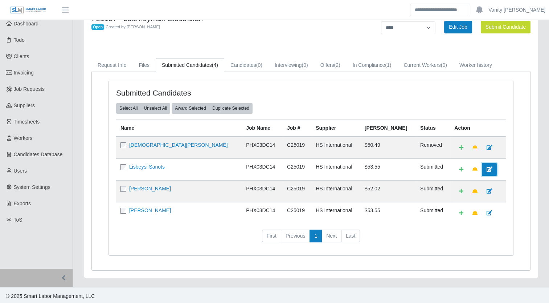 The height and width of the screenshot is (303, 549). What do you see at coordinates (433, 128) in the screenshot?
I see `th: Status` at bounding box center [433, 128].